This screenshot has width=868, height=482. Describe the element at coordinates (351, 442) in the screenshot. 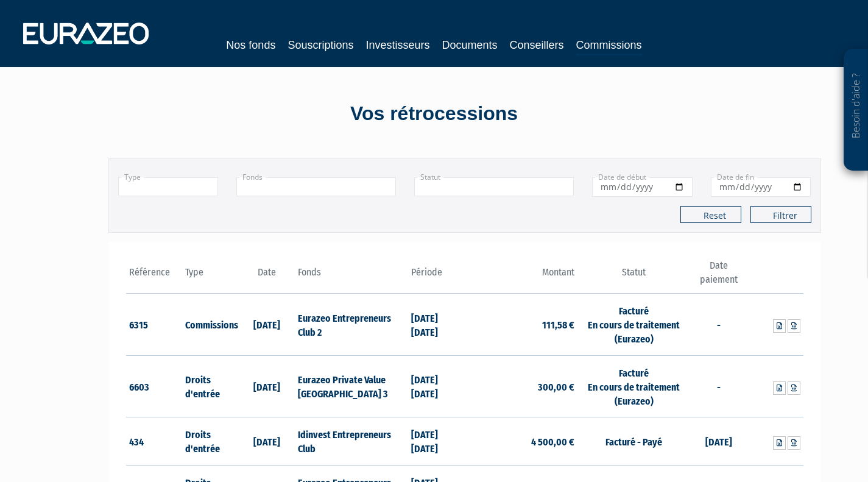

I see `td: Idinvest Entrepreneurs Club` at that location.